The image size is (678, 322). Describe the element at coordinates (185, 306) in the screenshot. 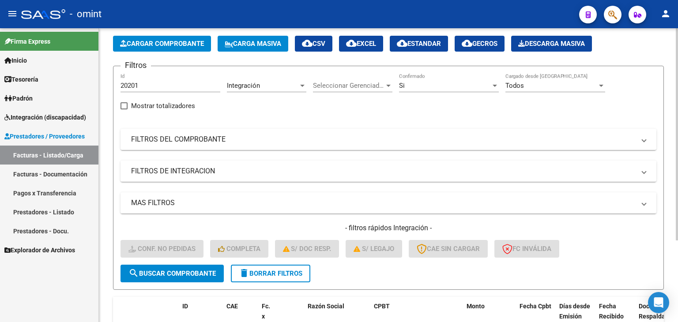

I see `span: ID` at that location.